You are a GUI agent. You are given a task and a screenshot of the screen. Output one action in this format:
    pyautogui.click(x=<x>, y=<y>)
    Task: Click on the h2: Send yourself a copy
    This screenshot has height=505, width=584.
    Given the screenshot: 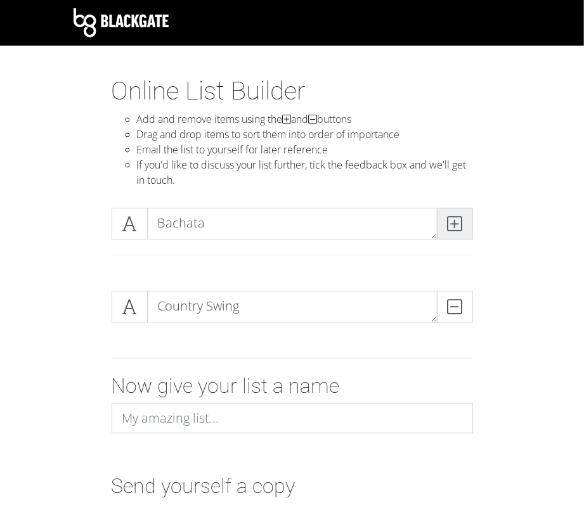 What is the action you would take?
    pyautogui.click(x=292, y=486)
    